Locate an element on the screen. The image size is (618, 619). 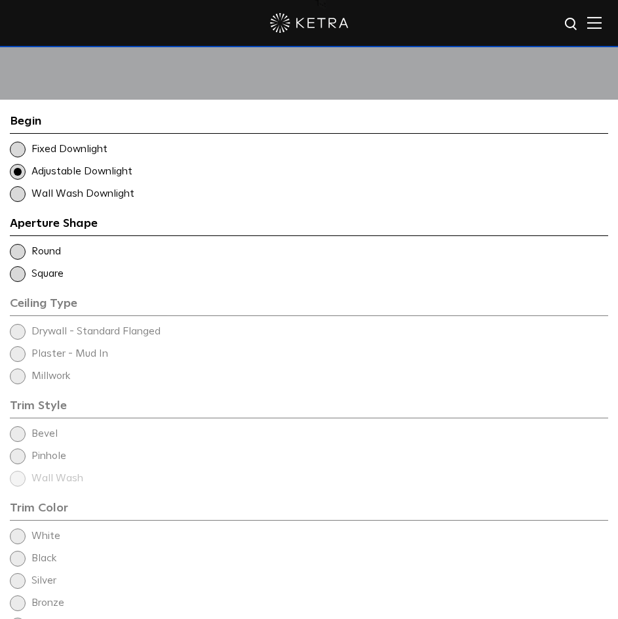
img: Hamburger%20Nav.svg is located at coordinates (595, 22).